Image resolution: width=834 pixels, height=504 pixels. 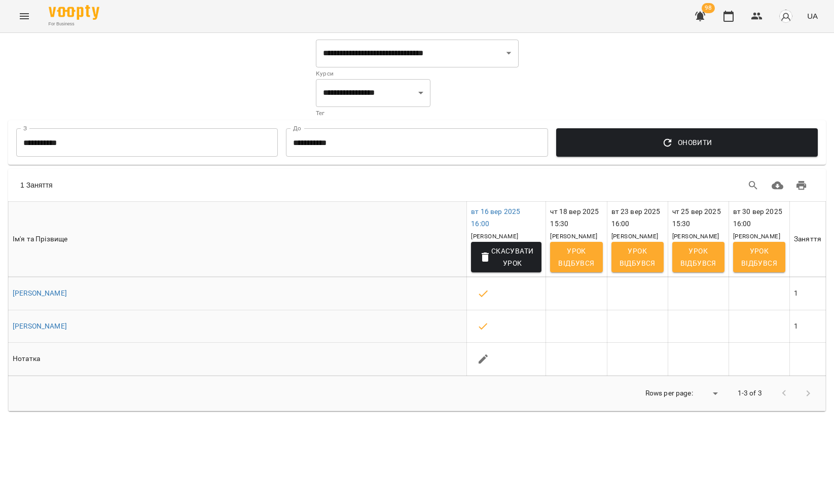 What do you see at coordinates (208, 185) in the screenshot?
I see `div: 1 Заняття` at bounding box center [208, 185].